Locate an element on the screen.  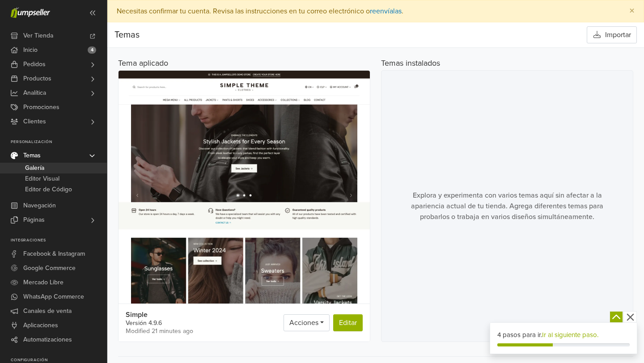
span: Pedidos is located at coordinates (35, 64).